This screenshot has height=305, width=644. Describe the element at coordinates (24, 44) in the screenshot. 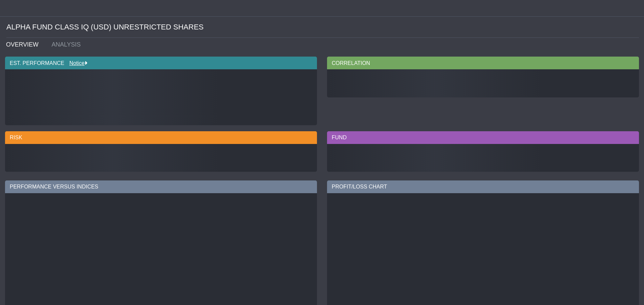

I see `a: OVERVIEW` at that location.